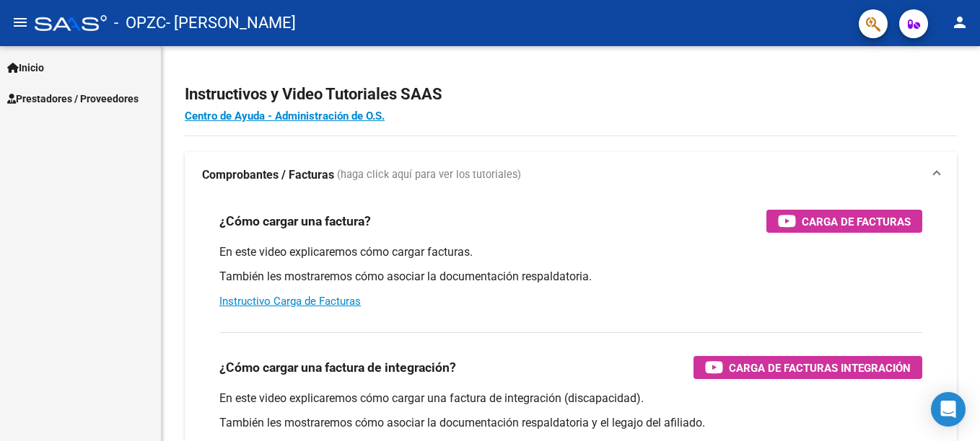  Describe the element at coordinates (268, 175) in the screenshot. I see `strong: Comprobantes / Facturas` at that location.